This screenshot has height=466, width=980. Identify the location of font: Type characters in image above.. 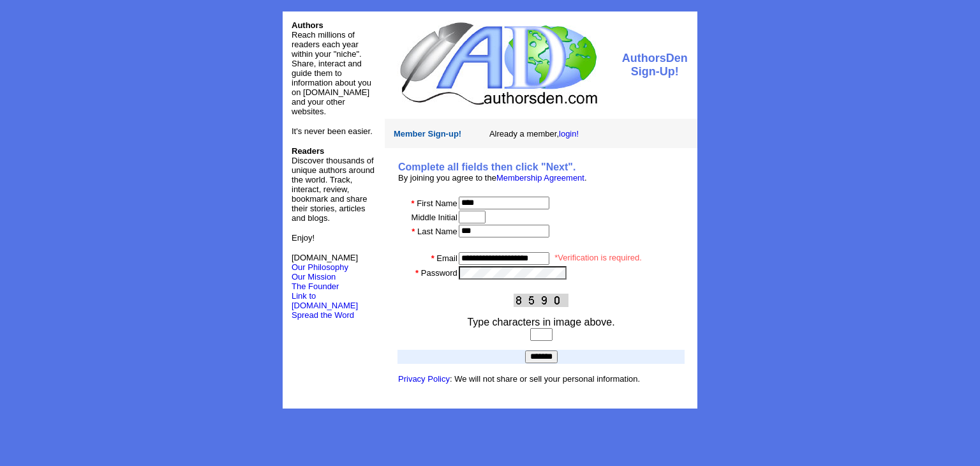
(540, 321).